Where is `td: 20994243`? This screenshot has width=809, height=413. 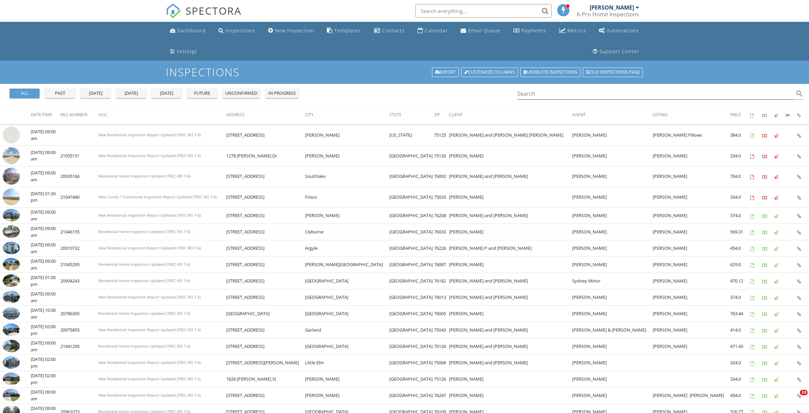 td: 20994243 is located at coordinates (79, 281).